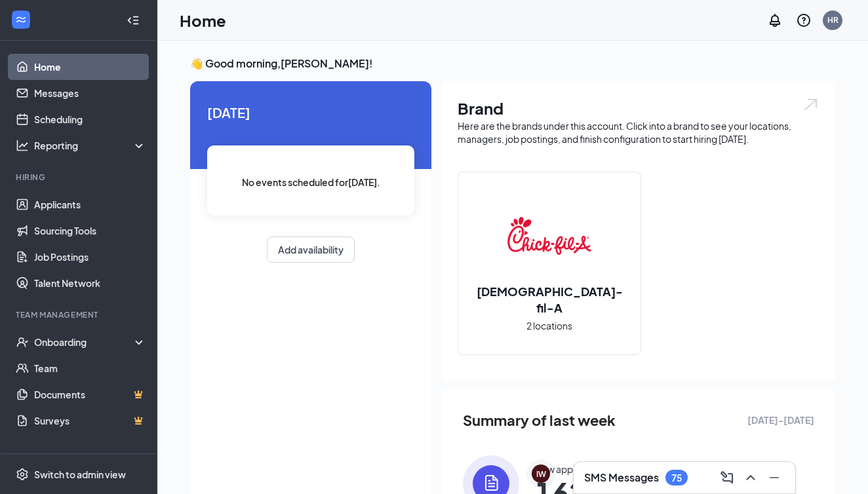 Image resolution: width=868 pixels, height=494 pixels. Describe the element at coordinates (80, 475) in the screenshot. I see `div: Switch to admin view` at that location.